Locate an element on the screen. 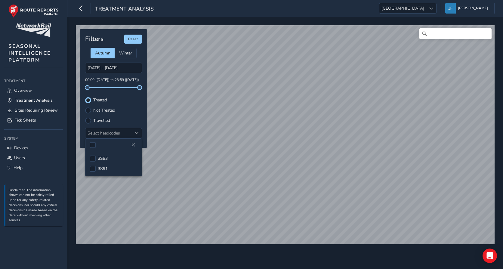  div: Select headcodes is located at coordinates (109, 133).